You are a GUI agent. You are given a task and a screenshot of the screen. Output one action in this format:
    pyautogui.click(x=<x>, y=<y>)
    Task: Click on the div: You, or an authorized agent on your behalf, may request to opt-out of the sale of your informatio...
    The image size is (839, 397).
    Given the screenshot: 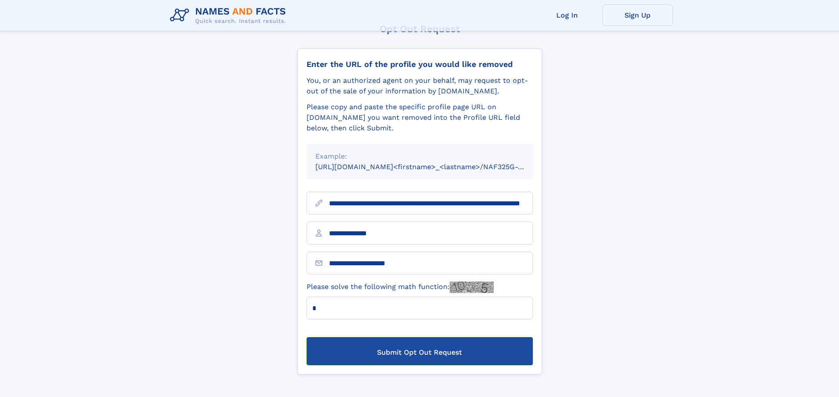 What is the action you would take?
    pyautogui.click(x=420, y=86)
    